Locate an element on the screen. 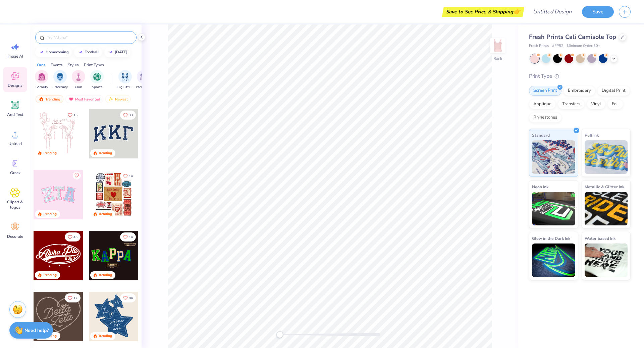 The width and height of the screenshot is (644, 348). img: Glow in the Dark Ink is located at coordinates (553, 260).